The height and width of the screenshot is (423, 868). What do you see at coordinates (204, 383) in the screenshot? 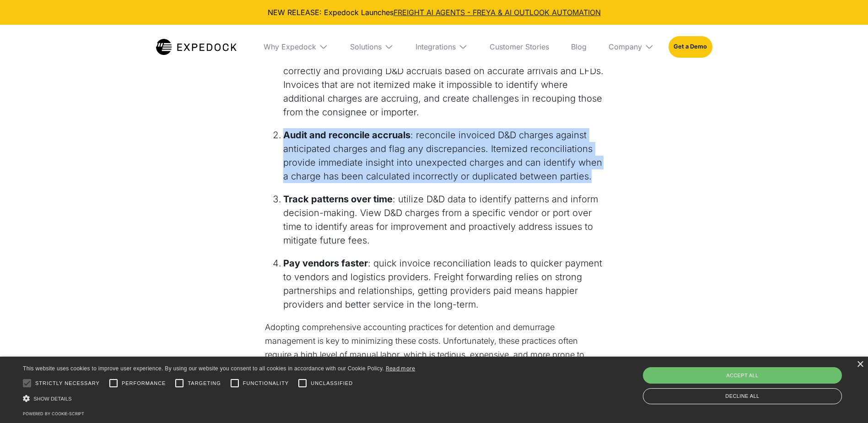
I see `span: Targeting` at bounding box center [204, 383].